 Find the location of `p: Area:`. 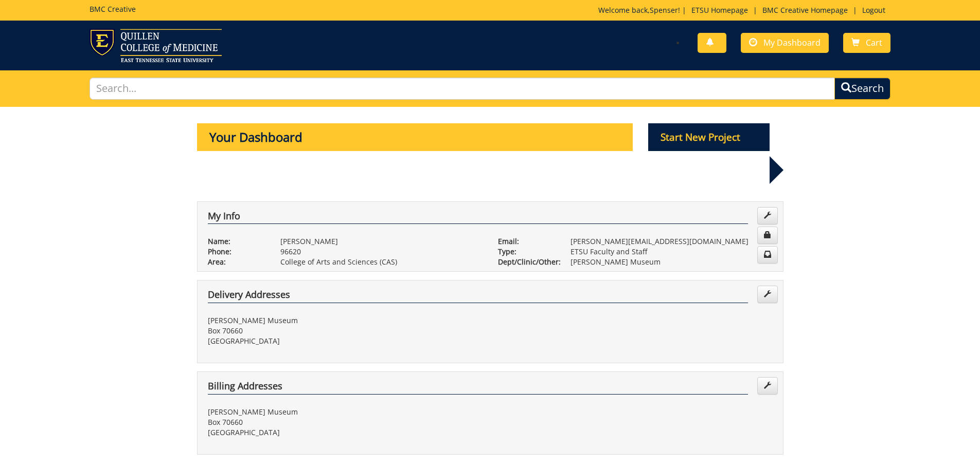

p: Area: is located at coordinates (236, 262).